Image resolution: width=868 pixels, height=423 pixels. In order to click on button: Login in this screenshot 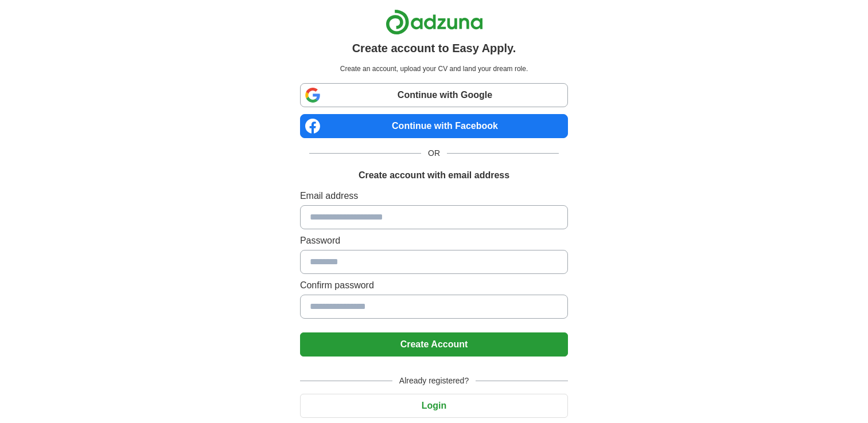, I will do `click(434, 406)`.